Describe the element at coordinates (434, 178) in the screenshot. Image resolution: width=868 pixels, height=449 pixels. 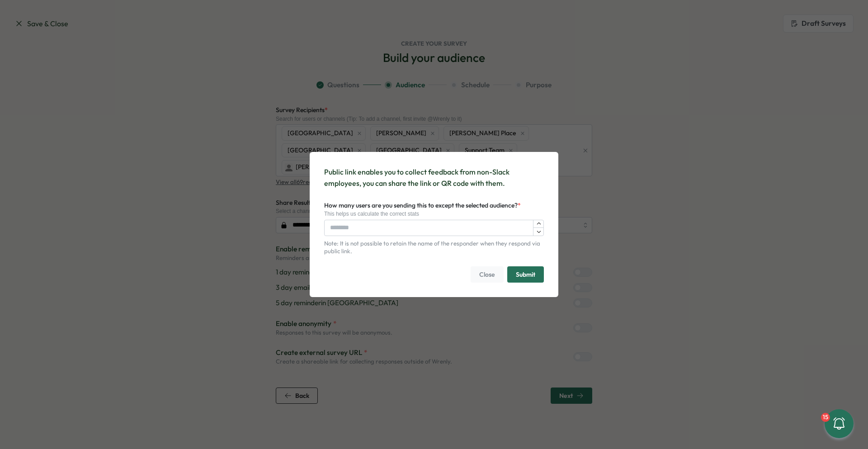
I see `p: Public link enables you to collect feedback from non-Slack employees, you can share the link or Q...` at that location.